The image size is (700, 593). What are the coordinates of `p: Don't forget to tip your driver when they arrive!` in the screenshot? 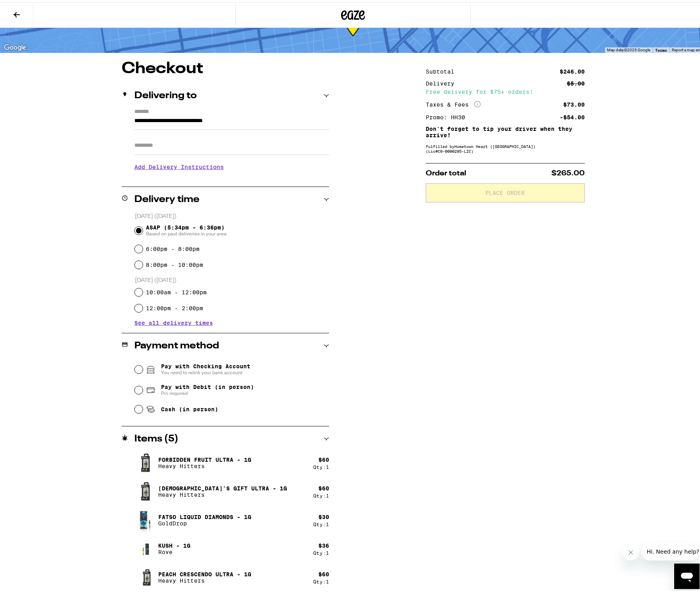 It's located at (506, 130).